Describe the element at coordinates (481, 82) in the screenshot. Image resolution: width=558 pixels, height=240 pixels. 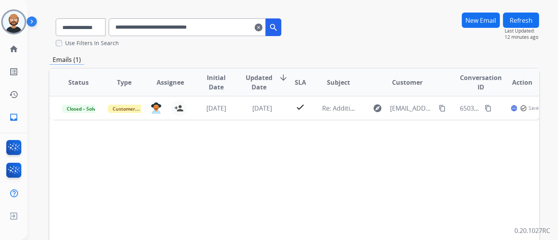
I see `span: Conversation ID` at that location.